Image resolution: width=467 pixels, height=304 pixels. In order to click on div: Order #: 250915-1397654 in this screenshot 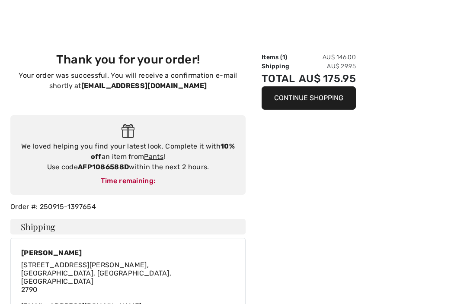, I will do `click(128, 207)`.